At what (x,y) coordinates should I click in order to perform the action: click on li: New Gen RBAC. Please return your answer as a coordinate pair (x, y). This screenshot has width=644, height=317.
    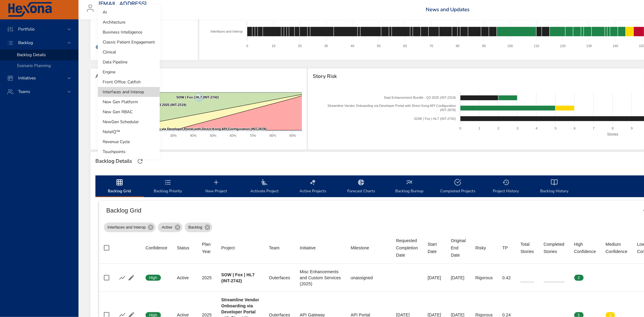
    Looking at the image, I should click on (129, 111).